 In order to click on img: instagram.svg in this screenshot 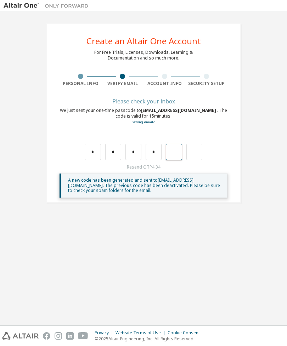, I will do `click(58, 336)`.